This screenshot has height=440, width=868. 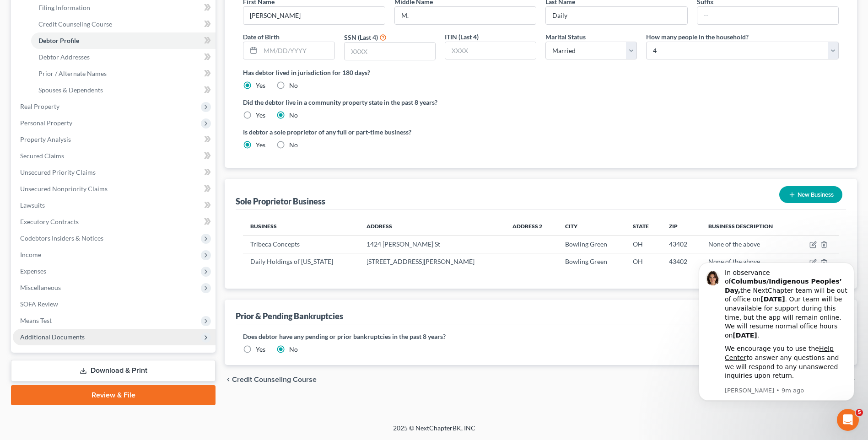 I want to click on span: Lawsuits, so click(x=32, y=205).